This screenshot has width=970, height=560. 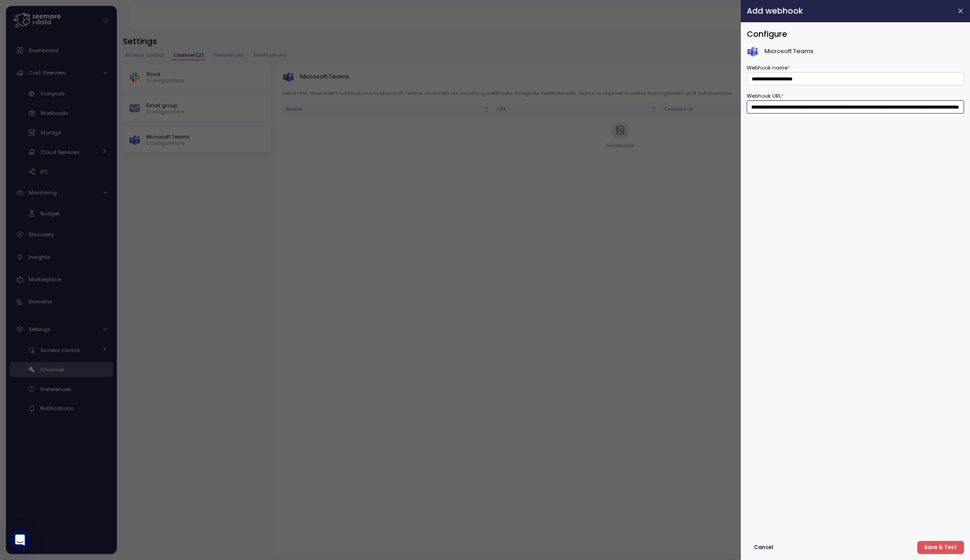 I want to click on h3: Configure, so click(x=855, y=33).